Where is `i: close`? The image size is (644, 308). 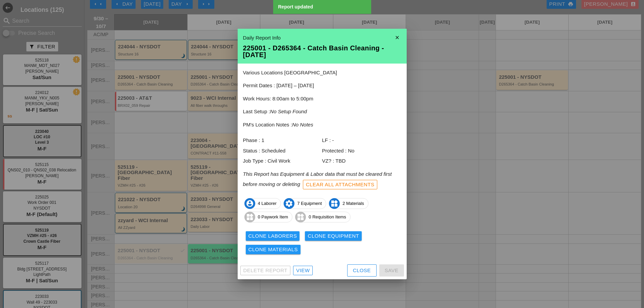 i: close is located at coordinates (397, 38).